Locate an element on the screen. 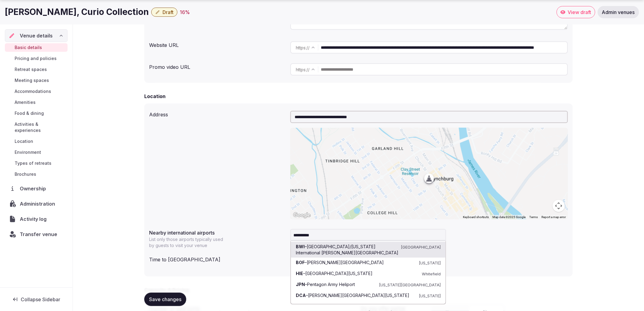 Image resolution: width=644 pixels, height=311 pixels. a: Activity log is located at coordinates (36, 219).